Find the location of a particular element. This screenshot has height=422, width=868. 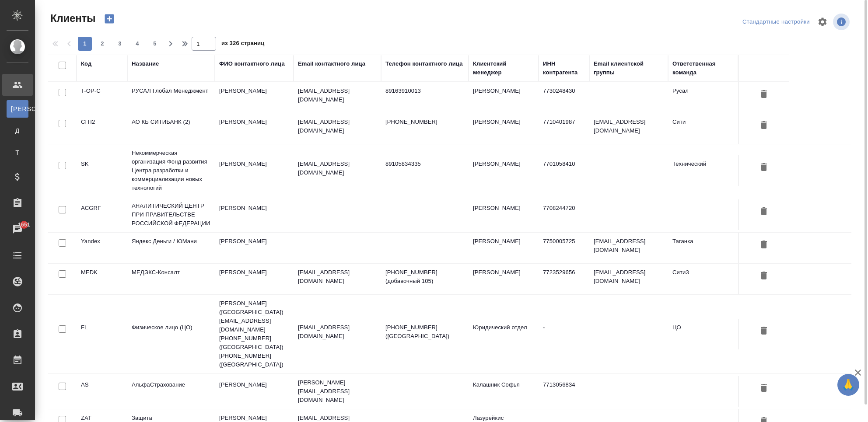

span: из 326 страниц is located at coordinates (243, 44).